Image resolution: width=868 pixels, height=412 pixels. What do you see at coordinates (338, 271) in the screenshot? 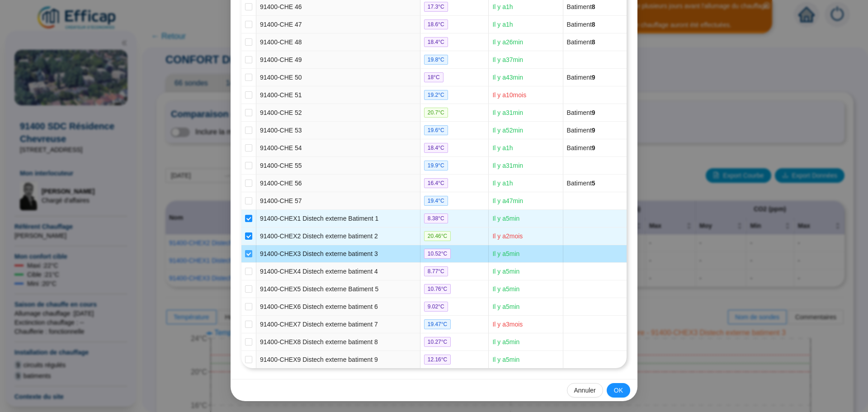
I see `td: 91400-CHEX4 Distech externe batiment 4` at bounding box center [338, 271].